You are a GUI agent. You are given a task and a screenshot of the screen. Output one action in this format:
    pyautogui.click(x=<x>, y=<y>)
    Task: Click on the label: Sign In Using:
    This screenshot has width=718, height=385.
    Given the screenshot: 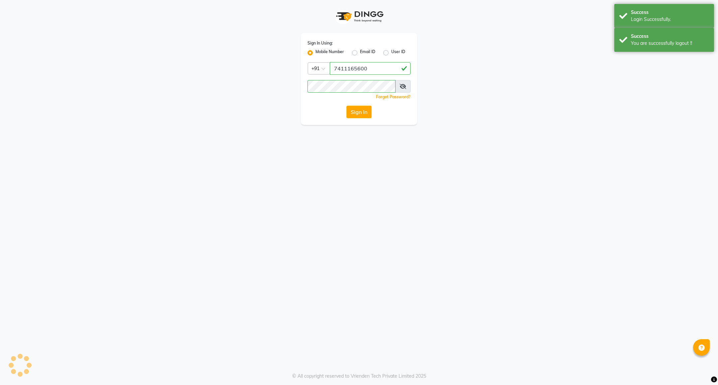 What is the action you would take?
    pyautogui.click(x=320, y=43)
    